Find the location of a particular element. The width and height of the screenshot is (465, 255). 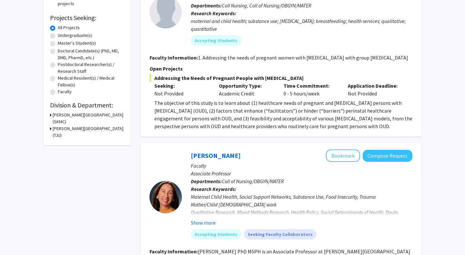

h2: Division & Department: is located at coordinates (87, 105).